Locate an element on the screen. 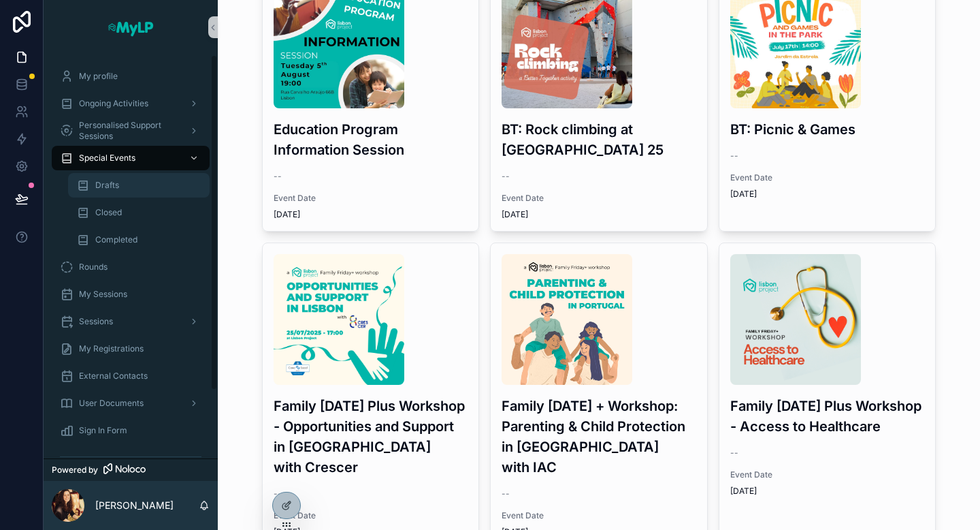 This screenshot has width=980, height=530. img: Access-to-Healthcare---June-(1).png is located at coordinates (795, 320).